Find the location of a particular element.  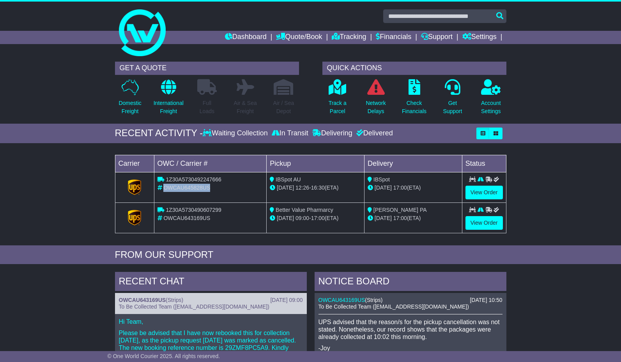

a: Tracking is located at coordinates (349, 37).